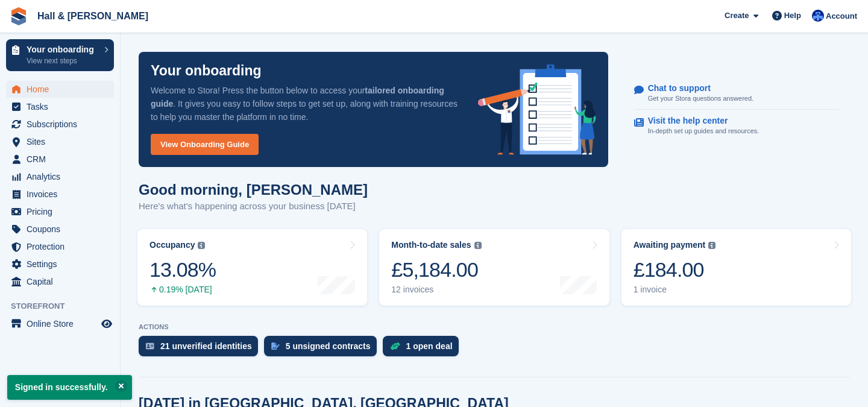  I want to click on a: Preview store, so click(107, 324).